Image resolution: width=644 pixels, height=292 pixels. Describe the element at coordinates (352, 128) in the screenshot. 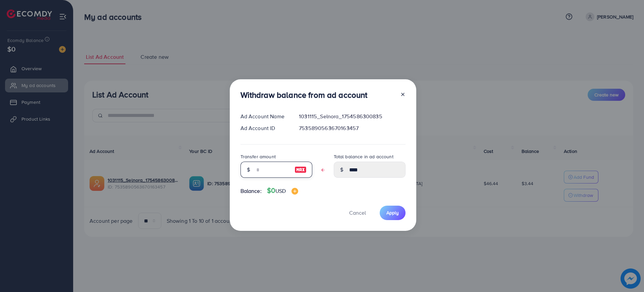

I see `div: 7535890563670163457` at that location.